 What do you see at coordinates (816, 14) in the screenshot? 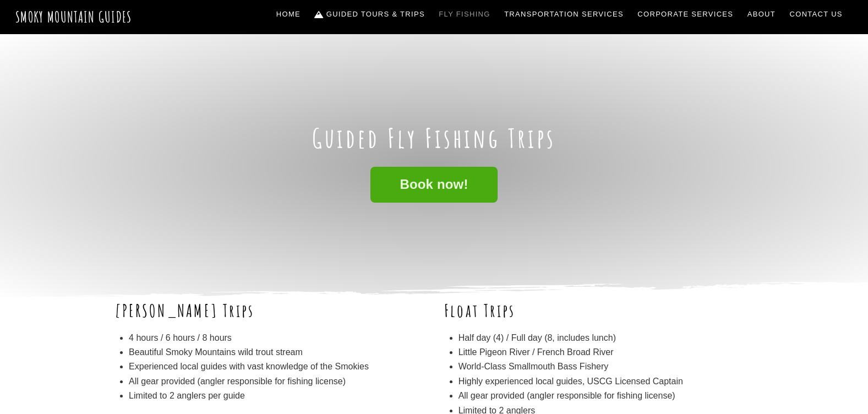
I see `a: Contact Us` at bounding box center [816, 14].